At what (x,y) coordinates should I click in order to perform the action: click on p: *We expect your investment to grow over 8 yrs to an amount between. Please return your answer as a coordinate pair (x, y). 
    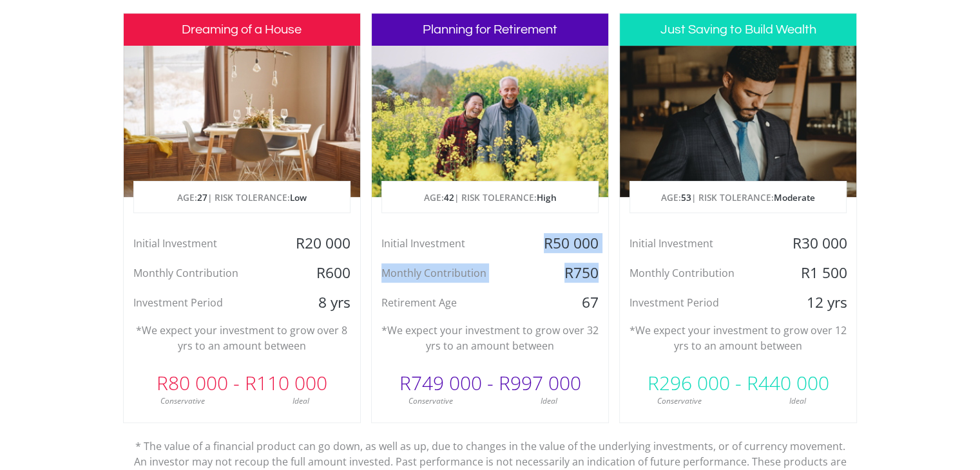
    Looking at the image, I should click on (242, 338).